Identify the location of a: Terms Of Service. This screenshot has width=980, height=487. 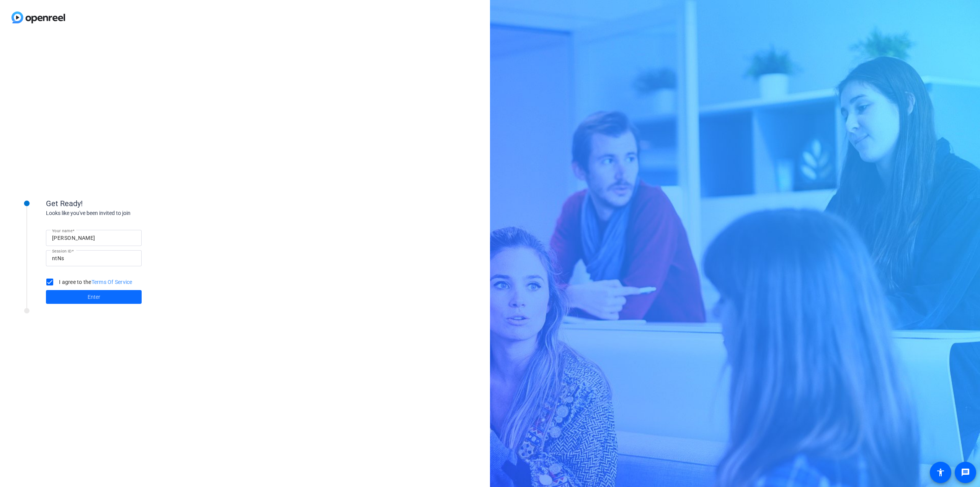
(112, 282).